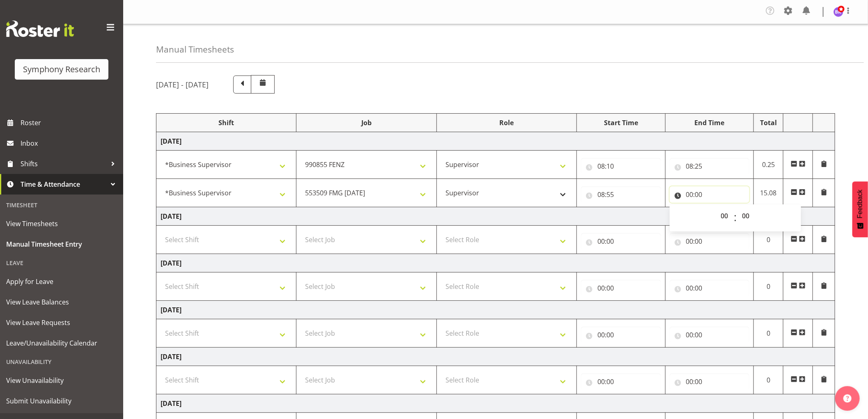 This screenshot has width=868, height=419. Describe the element at coordinates (69, 123) in the screenshot. I see `span: Roster` at that location.